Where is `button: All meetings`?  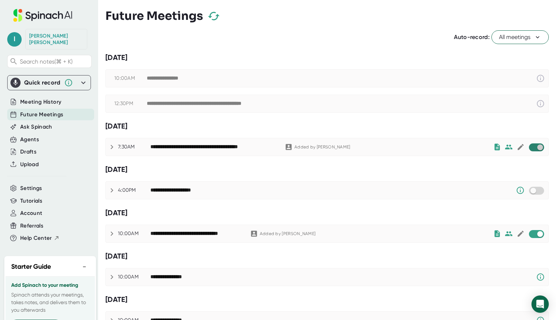
button: All meetings is located at coordinates (520, 37).